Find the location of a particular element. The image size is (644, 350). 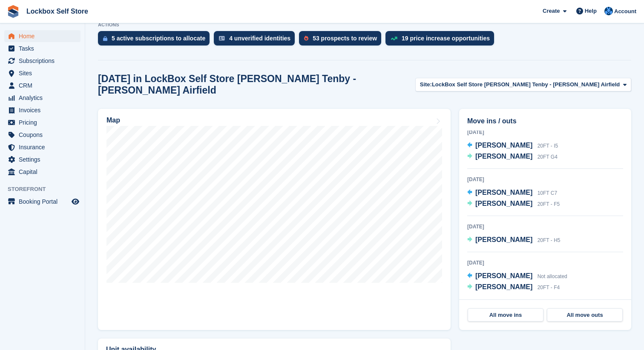

div: 19 price increase opportunities is located at coordinates (446, 38).